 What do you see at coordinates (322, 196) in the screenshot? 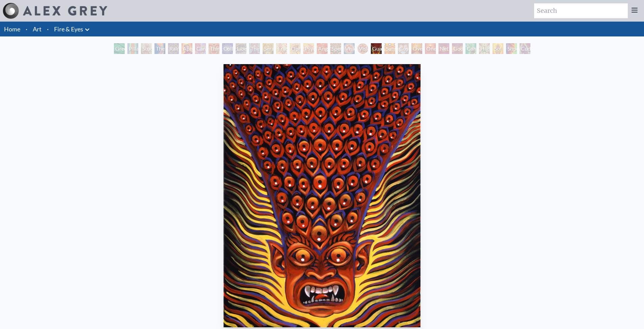
I see `img: Guardian-of-Infinite-Vision-2005-Alex-Grey-watermarked.jpg` at bounding box center [322, 196].